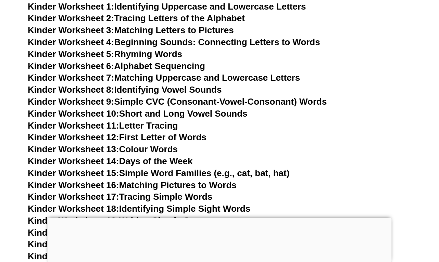 This screenshot has width=439, height=262. I want to click on a: Kinder Worksheet 19:Writing Simple Sentences, so click(128, 221).